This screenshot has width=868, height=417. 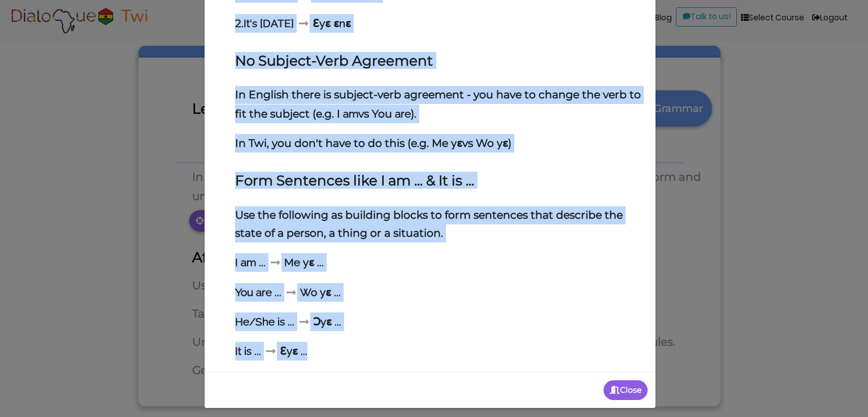 I want to click on span: Ɔ, so click(x=316, y=321).